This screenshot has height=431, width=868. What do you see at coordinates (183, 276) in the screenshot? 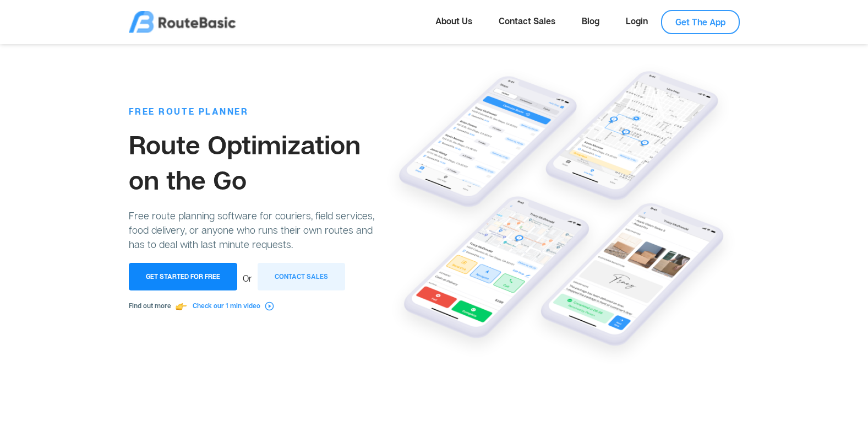
I see `button: Get Started for Free` at bounding box center [183, 276].